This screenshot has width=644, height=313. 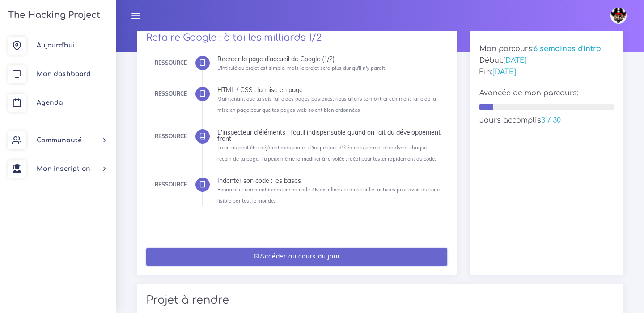 I want to click on span: 6 semaines d'intro, so click(x=567, y=49).